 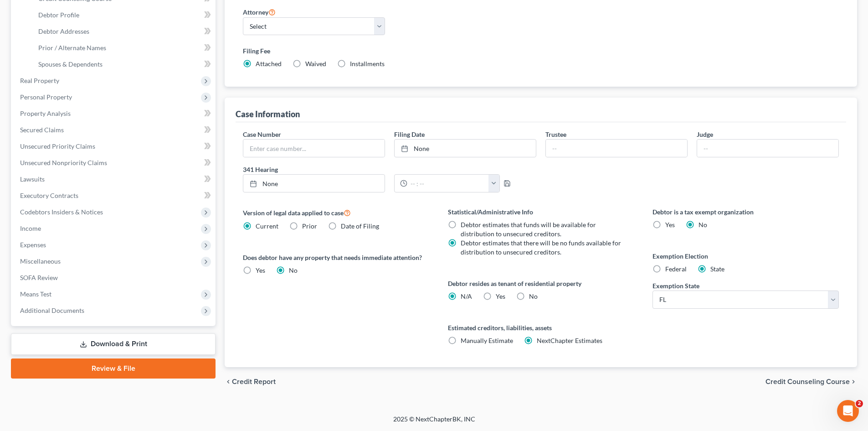 What do you see at coordinates (541, 211) in the screenshot?
I see `label: Statistical/Administrative Info` at bounding box center [541, 211].